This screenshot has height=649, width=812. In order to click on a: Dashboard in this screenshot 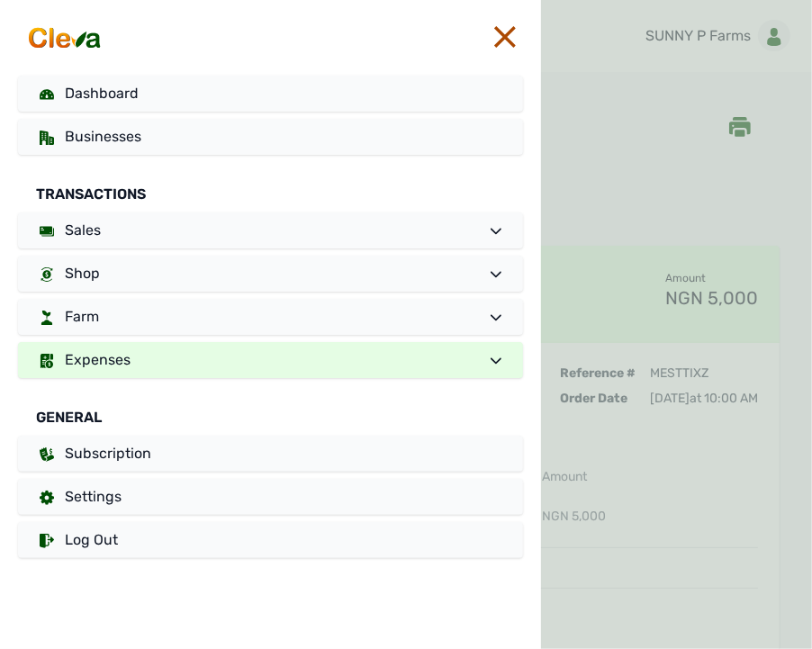, I will do `click(270, 93)`.